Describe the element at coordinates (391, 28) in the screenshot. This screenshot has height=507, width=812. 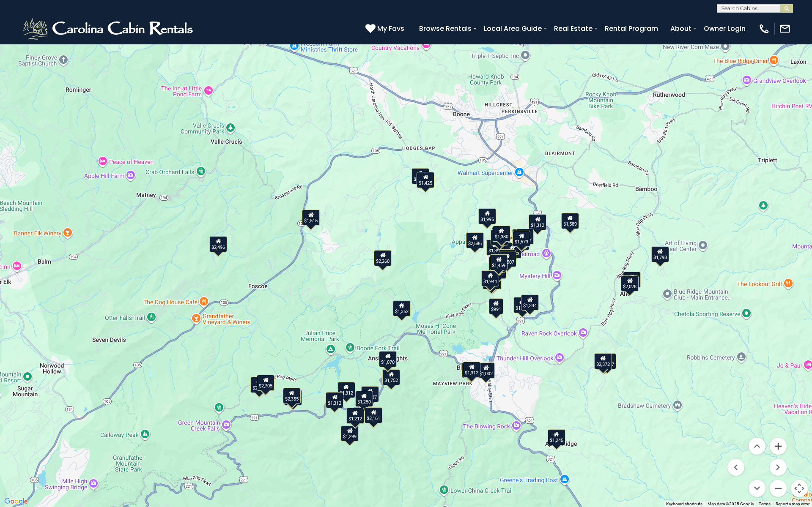
I see `span: My Favs` at that location.